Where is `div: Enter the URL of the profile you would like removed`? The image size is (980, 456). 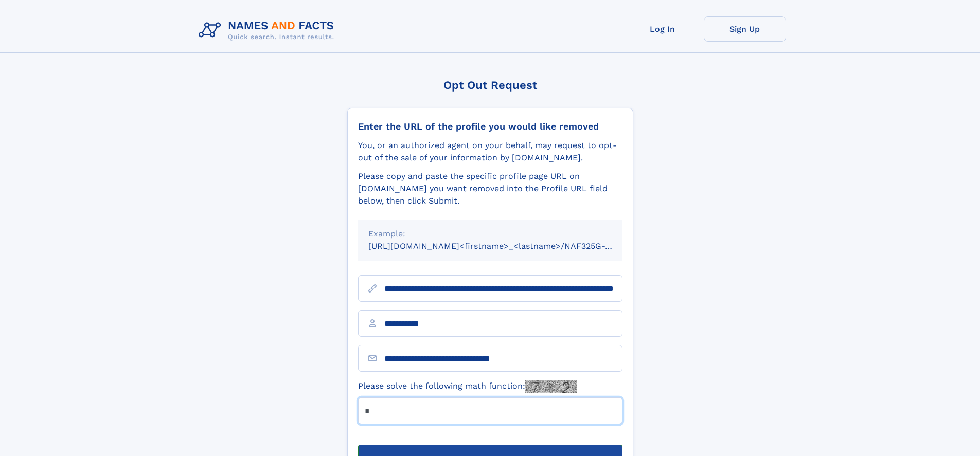 div: Enter the URL of the profile you would like removed is located at coordinates (490, 127).